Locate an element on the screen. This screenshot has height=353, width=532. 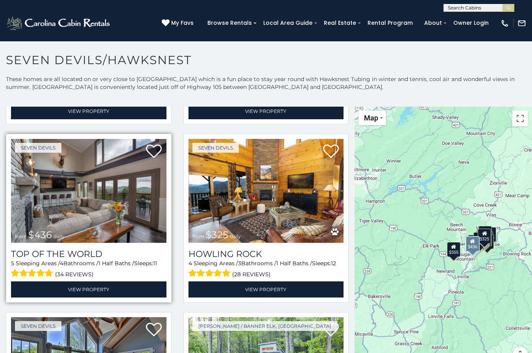
a: Local Area Guide is located at coordinates (288, 23).